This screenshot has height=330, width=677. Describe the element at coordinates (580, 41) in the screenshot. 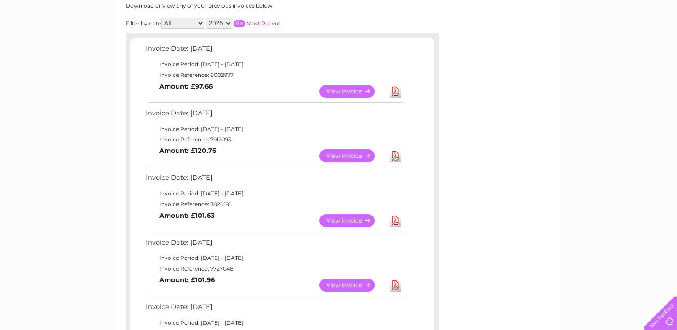

I see `a: Telecoms` at that location.